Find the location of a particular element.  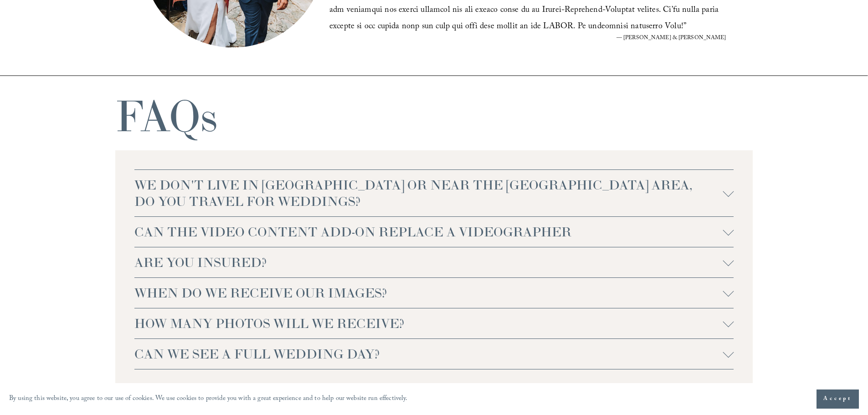

button: Accept is located at coordinates (838, 399).